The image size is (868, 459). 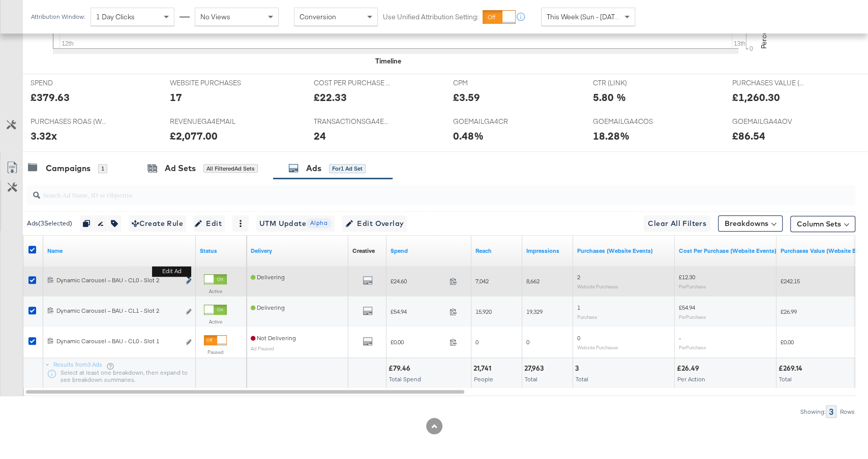 What do you see at coordinates (363, 251) in the screenshot?
I see `div: Creative` at bounding box center [363, 251].